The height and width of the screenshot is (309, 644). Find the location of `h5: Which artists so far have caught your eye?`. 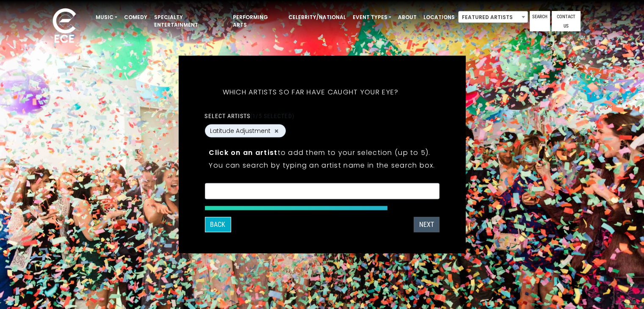

h5: Which artists so far have caught your eye? is located at coordinates (310, 92).